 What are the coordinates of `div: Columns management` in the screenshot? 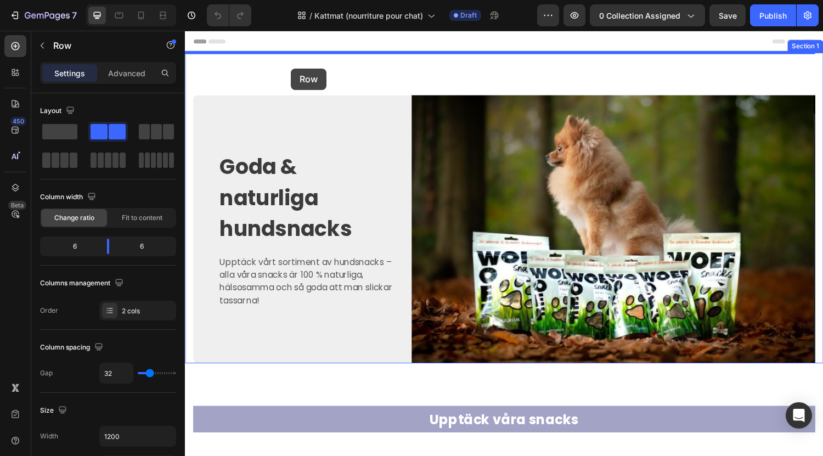 It's located at (83, 283).